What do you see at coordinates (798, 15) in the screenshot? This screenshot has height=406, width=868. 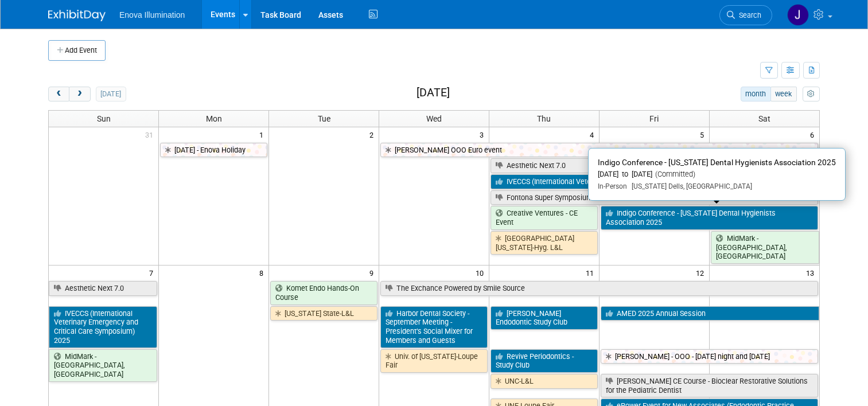 I see `img: Janelle Tlusty` at bounding box center [798, 15].